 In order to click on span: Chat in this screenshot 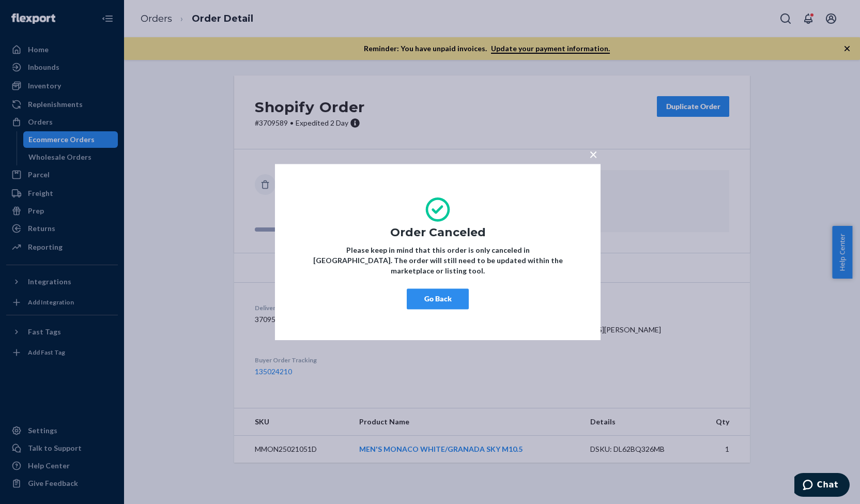, I will do `click(33, 12)`.